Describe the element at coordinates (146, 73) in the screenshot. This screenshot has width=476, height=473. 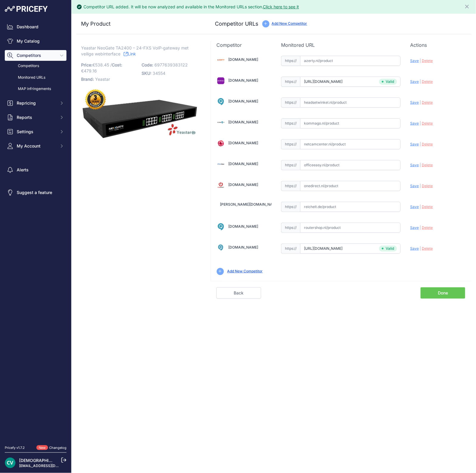
I see `span: SKU:` at that location.